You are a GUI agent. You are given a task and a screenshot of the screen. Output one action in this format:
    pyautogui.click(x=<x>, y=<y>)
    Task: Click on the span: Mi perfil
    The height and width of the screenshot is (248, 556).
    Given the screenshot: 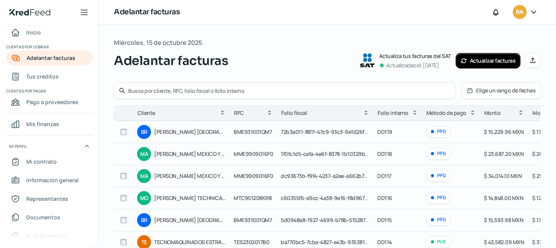 What is the action you would take?
    pyautogui.click(x=18, y=146)
    